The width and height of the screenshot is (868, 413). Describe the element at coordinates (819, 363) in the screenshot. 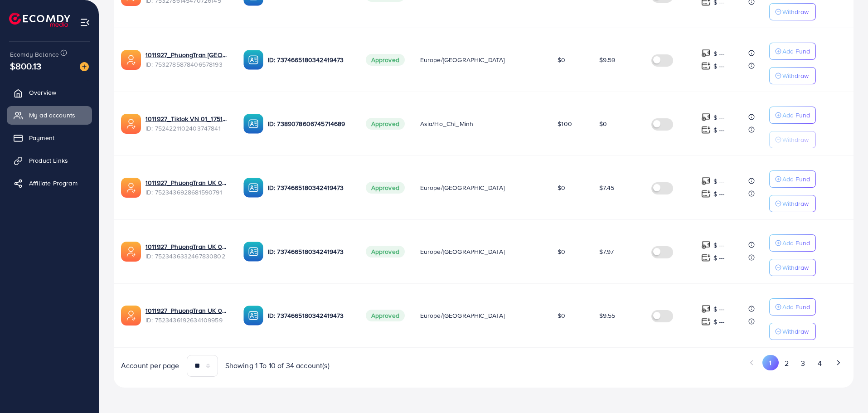

I see `button: Go to page 4` at that location.